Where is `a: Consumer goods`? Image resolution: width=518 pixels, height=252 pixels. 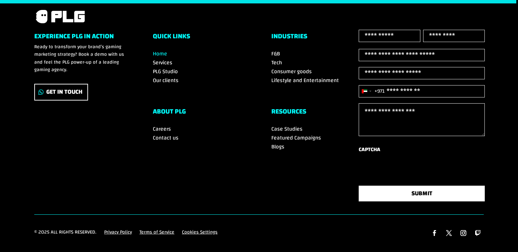
a: Consumer goods is located at coordinates (291, 72).